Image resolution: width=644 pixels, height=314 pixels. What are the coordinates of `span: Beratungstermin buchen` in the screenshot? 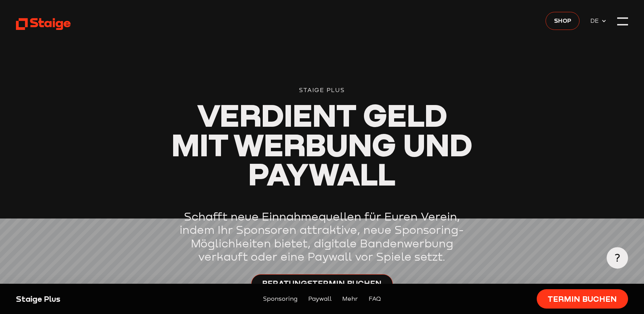 It's located at (322, 283).